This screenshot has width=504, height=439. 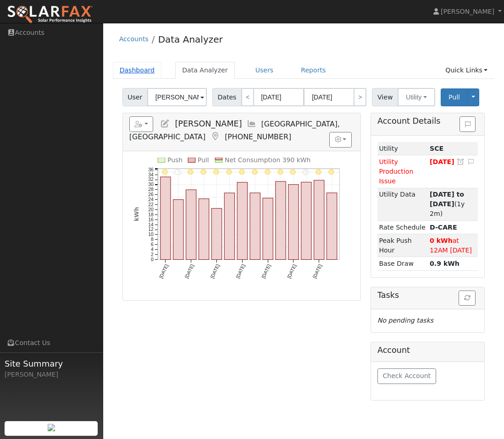 I want to click on text: 6, so click(x=152, y=245).